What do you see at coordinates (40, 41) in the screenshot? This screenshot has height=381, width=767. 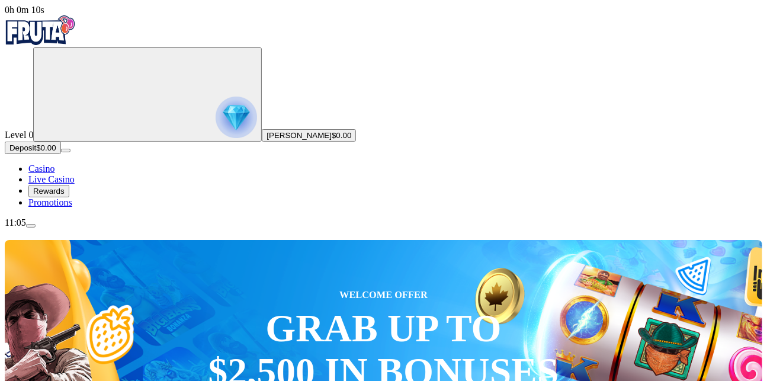 I see `a: Fruta` at bounding box center [40, 41].